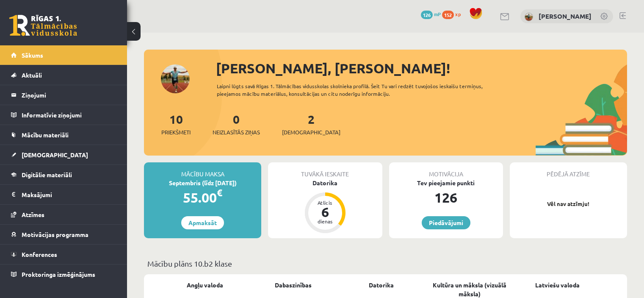 The width and height of the screenshot is (644, 298). I want to click on div: Mācību maksa, so click(202, 170).